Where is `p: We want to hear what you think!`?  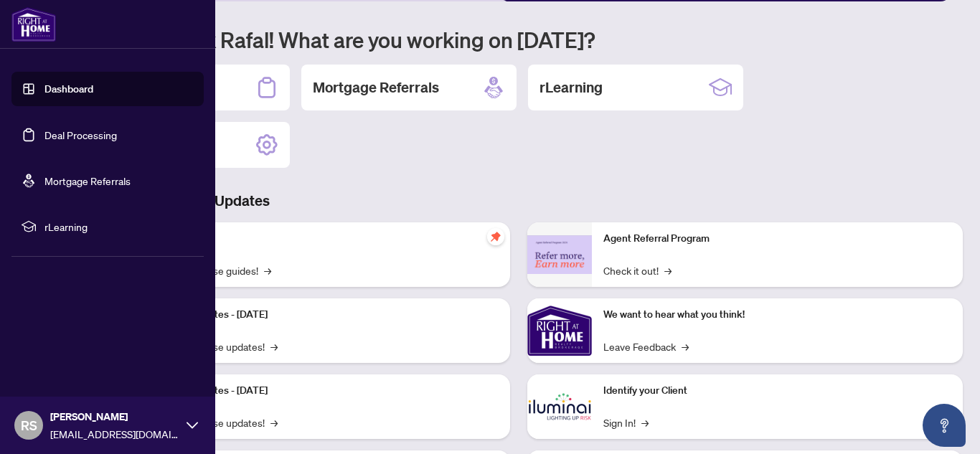 p: We want to hear what you think! is located at coordinates (777, 315).